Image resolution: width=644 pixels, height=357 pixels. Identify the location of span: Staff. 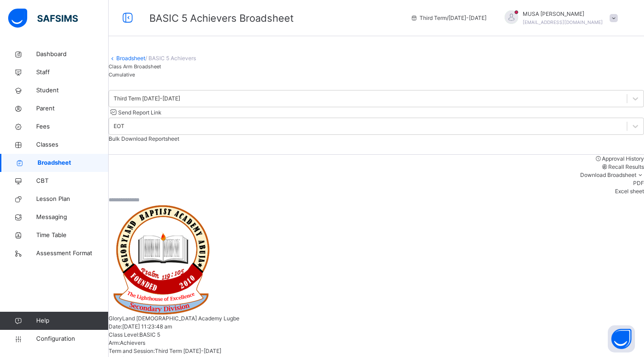
(72, 72).